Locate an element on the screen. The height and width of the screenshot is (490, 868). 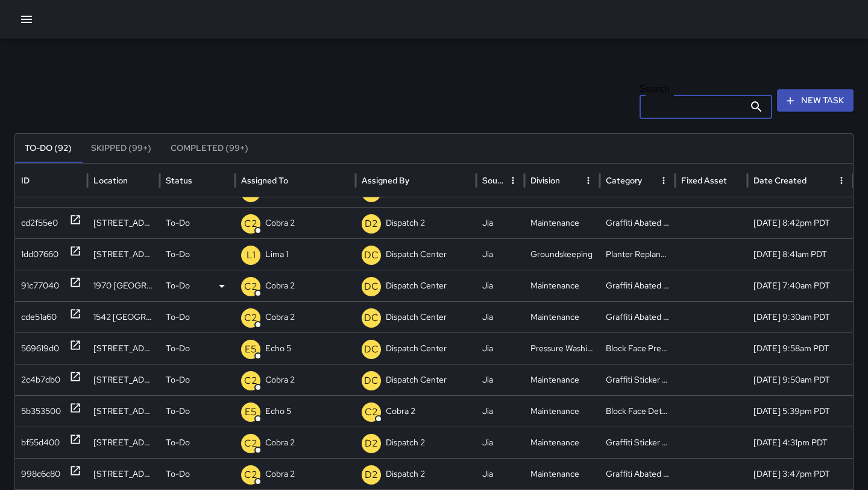
div: Assigned To is located at coordinates (265, 180).